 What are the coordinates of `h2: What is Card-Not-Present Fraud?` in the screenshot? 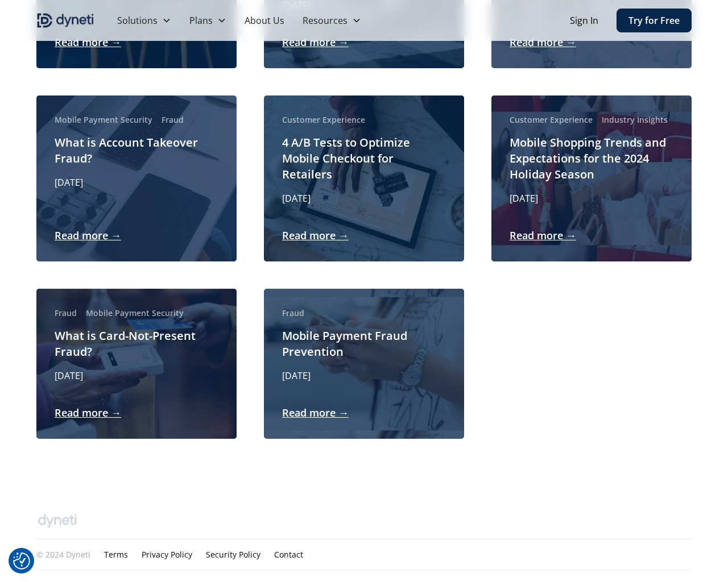 It's located at (137, 344).